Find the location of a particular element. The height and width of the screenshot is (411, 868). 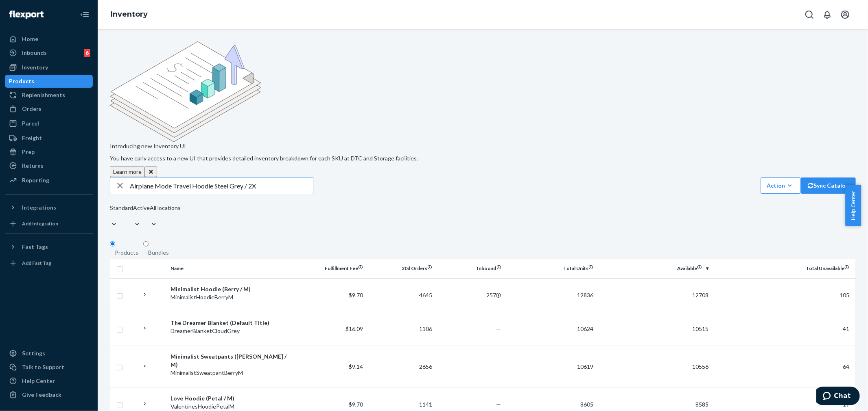

div: 6 is located at coordinates (87, 52).